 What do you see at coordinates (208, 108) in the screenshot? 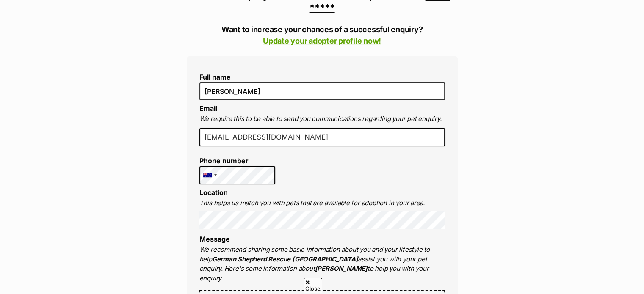
I see `label: Email` at bounding box center [208, 108].